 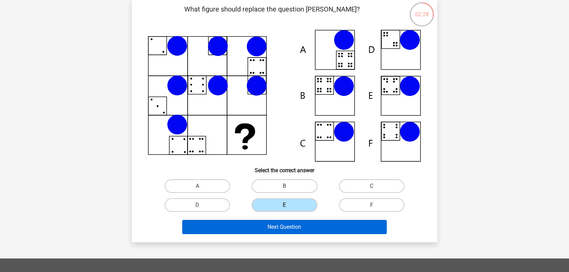 What do you see at coordinates (284, 205) in the screenshot?
I see `label: E` at bounding box center [284, 205].